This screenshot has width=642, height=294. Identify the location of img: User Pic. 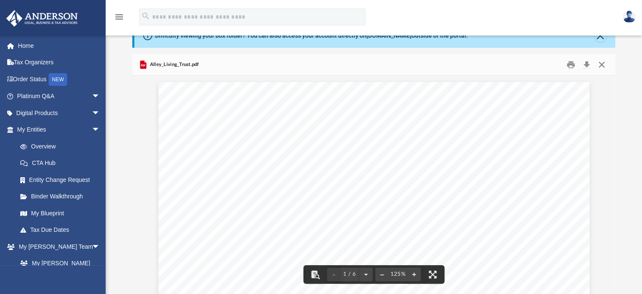
(629, 16).